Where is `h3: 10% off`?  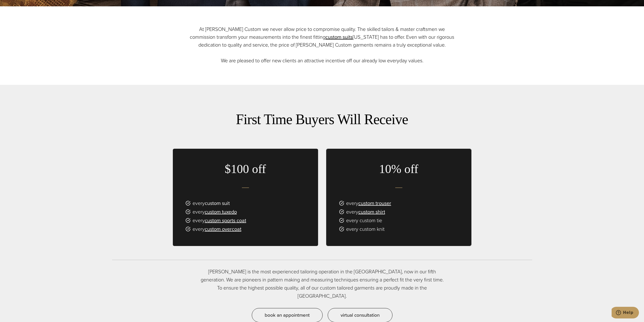
h3: 10% off is located at coordinates (399, 169).